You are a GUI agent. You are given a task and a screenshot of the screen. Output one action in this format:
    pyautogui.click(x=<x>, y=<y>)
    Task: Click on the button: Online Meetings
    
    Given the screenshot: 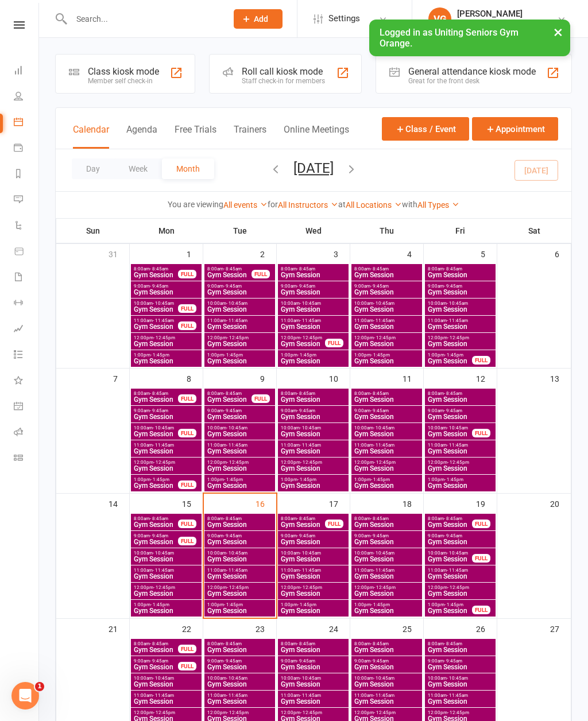 What is the action you would take?
    pyautogui.click(x=316, y=136)
    